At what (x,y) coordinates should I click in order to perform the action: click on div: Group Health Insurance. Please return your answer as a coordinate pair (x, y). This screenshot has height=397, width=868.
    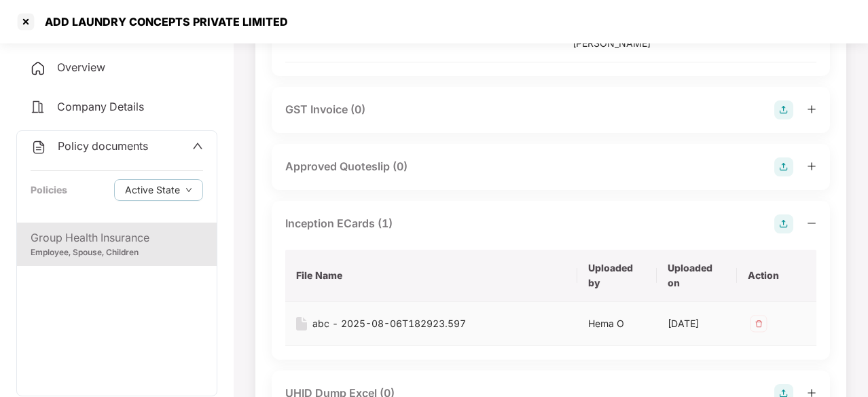
    Looking at the image, I should click on (117, 238).